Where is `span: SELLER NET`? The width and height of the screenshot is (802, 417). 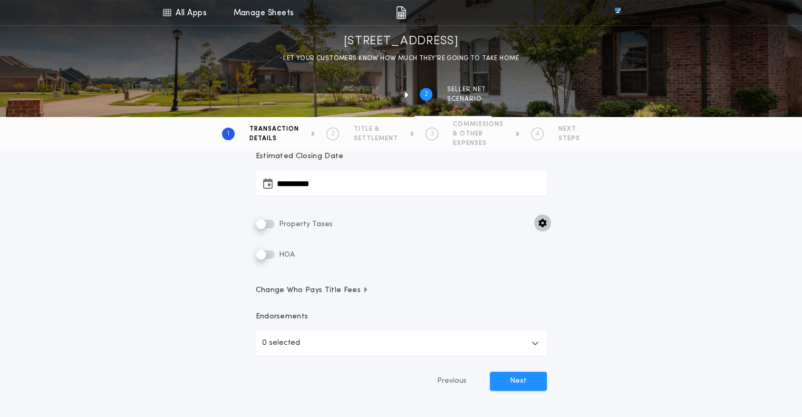 span: SELLER NET is located at coordinates (467, 90).